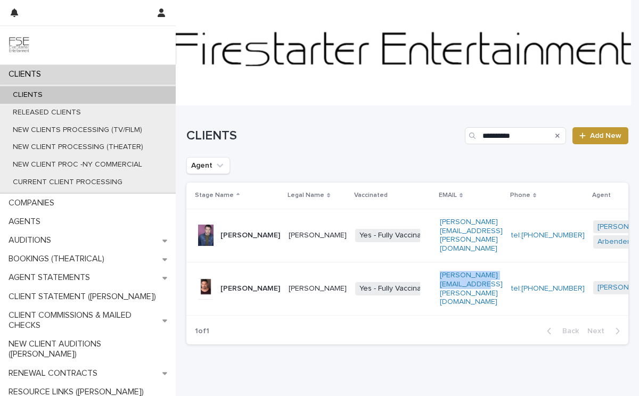  Describe the element at coordinates (601, 195) in the screenshot. I see `p: Agent` at that location.